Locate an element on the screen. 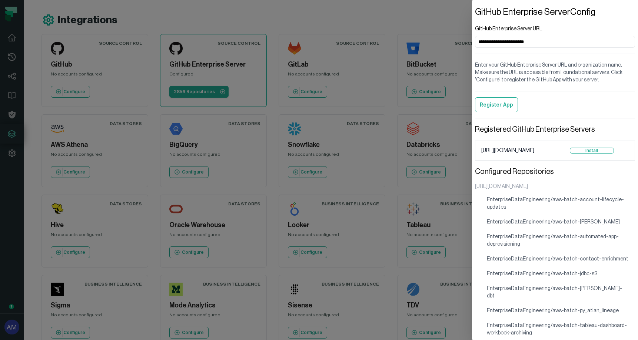 This screenshot has width=638, height=340. li: EnterpriseDataEngineering/aws-batch-contact-enrichment is located at coordinates (558, 259).